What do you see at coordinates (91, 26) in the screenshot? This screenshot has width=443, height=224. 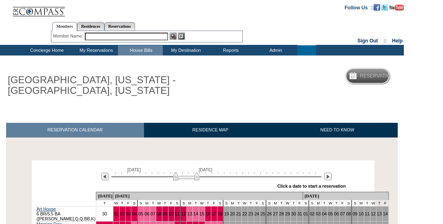 I see `a: Residences` at bounding box center [91, 26].